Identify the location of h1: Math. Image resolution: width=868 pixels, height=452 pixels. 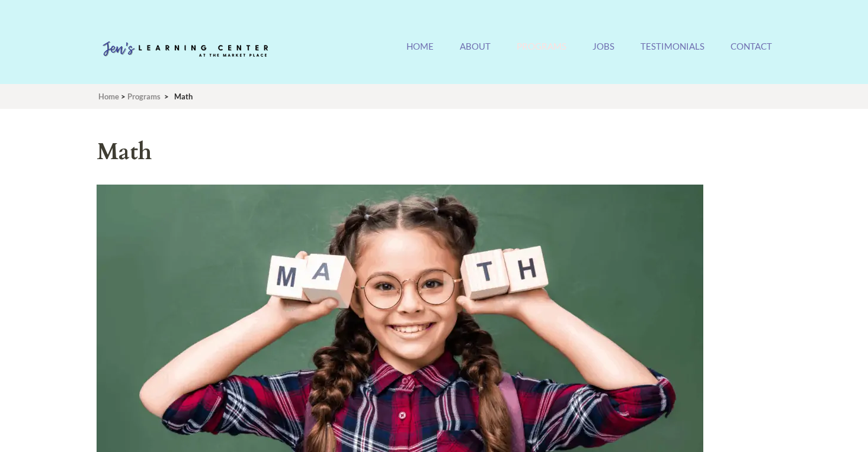
(425, 152).